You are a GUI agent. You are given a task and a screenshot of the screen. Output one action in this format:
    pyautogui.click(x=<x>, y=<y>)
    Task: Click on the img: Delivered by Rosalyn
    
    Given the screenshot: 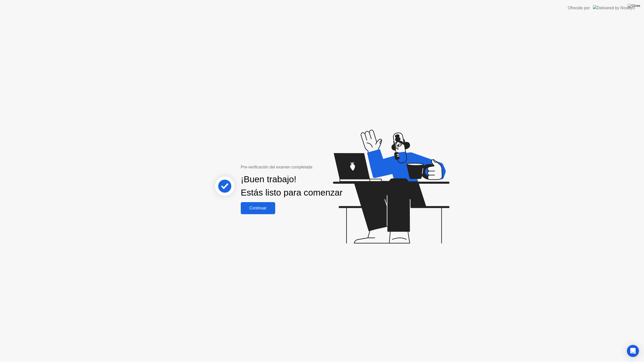 What is the action you would take?
    pyautogui.click(x=614, y=8)
    